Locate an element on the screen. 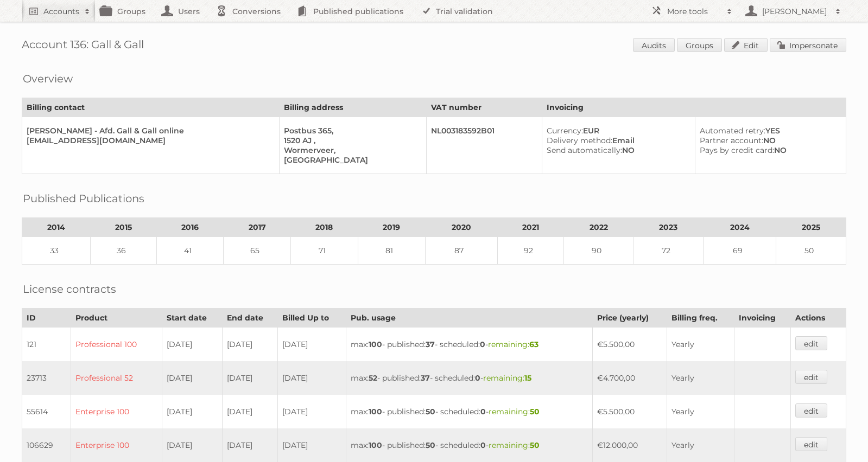  strong: 52 is located at coordinates (373, 378).